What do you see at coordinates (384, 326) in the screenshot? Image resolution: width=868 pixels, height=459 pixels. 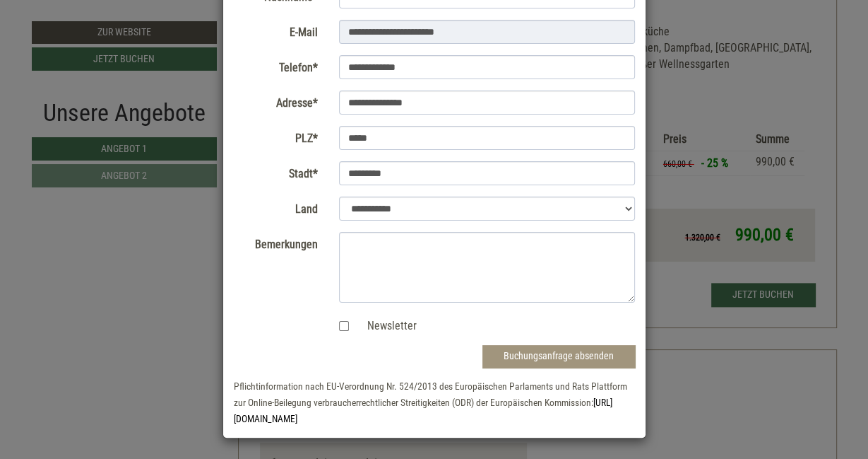 I see `label: Newsletter` at bounding box center [384, 326].